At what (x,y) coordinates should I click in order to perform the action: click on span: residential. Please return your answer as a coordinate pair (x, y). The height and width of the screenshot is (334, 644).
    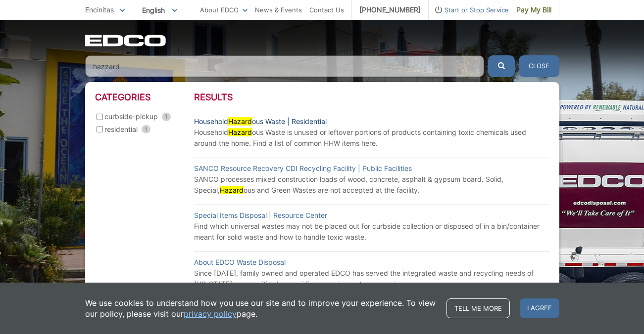
    Looking at the image, I should click on (121, 130).